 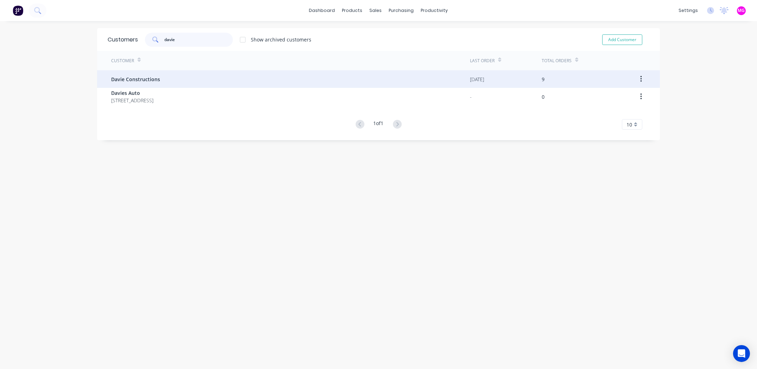 I want to click on span: Davie Constructions, so click(x=135, y=79).